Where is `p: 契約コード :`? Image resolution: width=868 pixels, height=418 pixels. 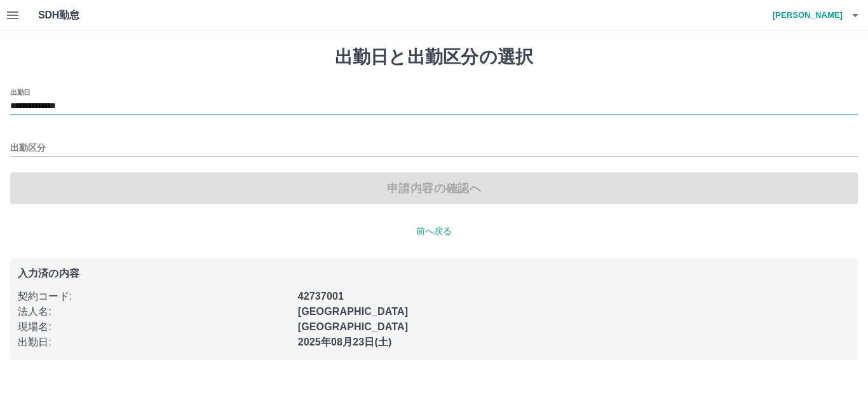 p: 契約コード : is located at coordinates (154, 297).